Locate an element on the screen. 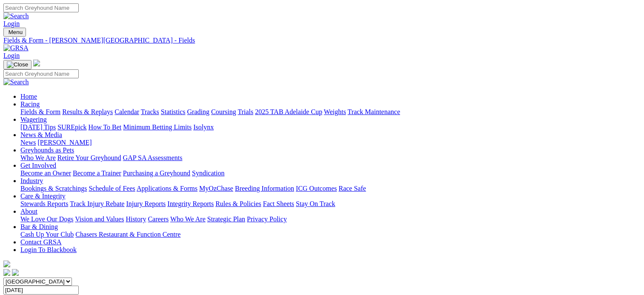 The height and width of the screenshot is (295, 644). a: 2025 TAB Adelaide Cup is located at coordinates (288, 111).